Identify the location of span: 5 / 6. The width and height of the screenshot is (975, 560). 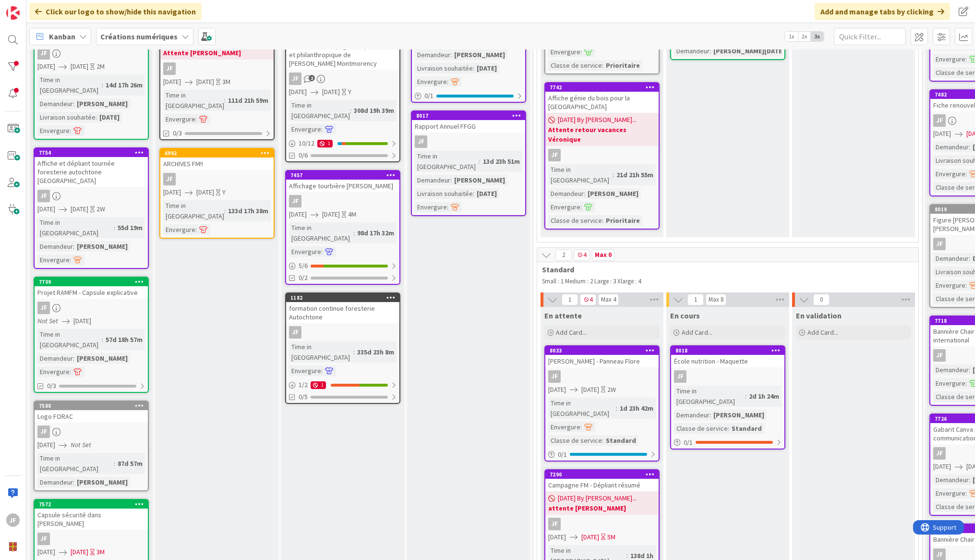
(303, 265).